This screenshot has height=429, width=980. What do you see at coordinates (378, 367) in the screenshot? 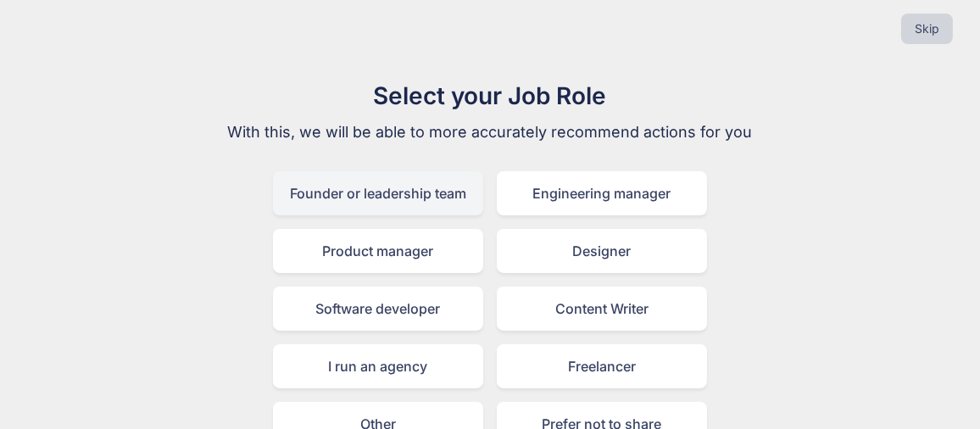
I see `div: I run an agency` at bounding box center [378, 367].